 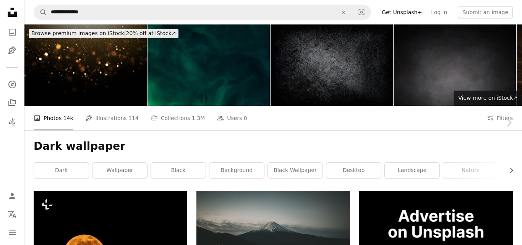 What do you see at coordinates (402, 12) in the screenshot?
I see `a: Get Unsplash+` at bounding box center [402, 12].